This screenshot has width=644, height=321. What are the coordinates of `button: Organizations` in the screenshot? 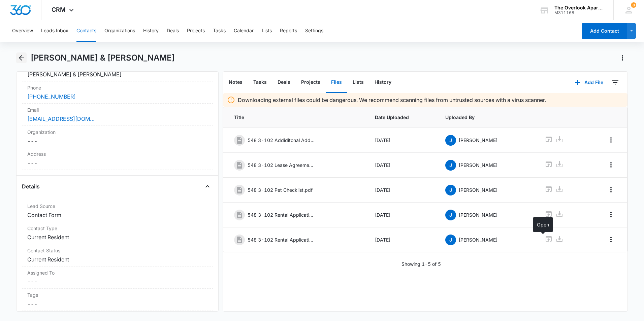 It's located at (119, 31).